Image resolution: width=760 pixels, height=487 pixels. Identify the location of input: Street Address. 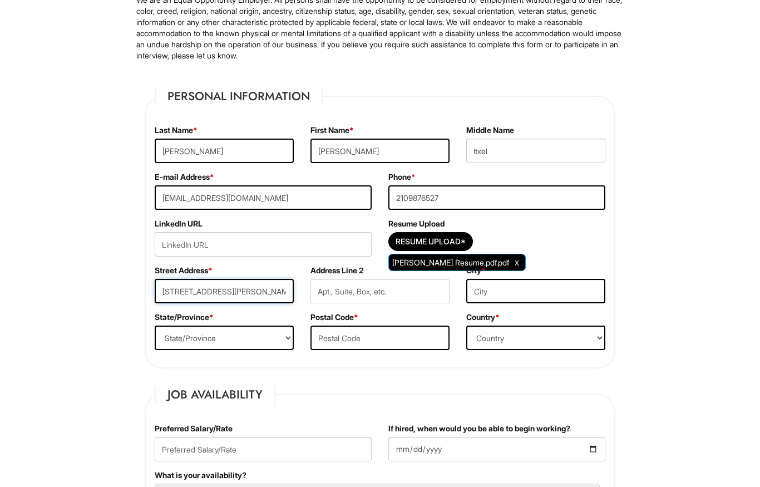
(224, 291).